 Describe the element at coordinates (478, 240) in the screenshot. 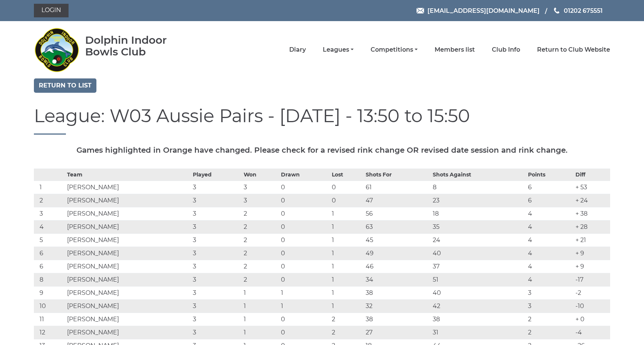

I see `td: 24` at that location.